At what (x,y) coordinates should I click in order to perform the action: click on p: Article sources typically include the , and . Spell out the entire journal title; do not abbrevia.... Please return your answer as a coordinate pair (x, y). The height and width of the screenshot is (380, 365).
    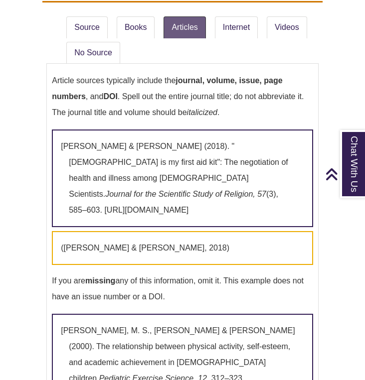
    Looking at the image, I should click on (182, 97).